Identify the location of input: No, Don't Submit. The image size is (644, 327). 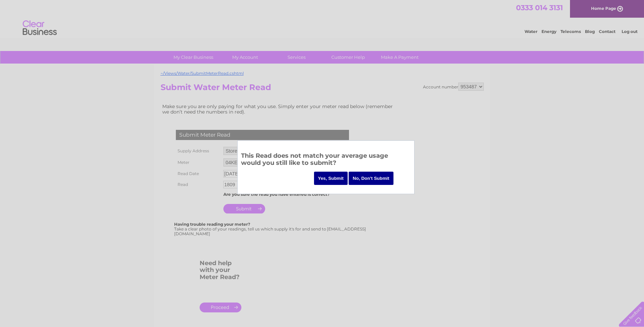
(371, 178).